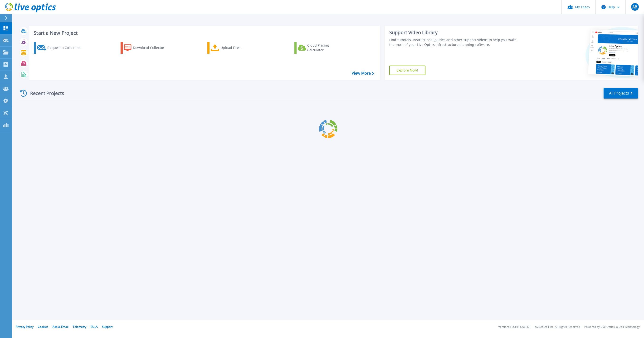  I want to click on span: AB, so click(635, 7).